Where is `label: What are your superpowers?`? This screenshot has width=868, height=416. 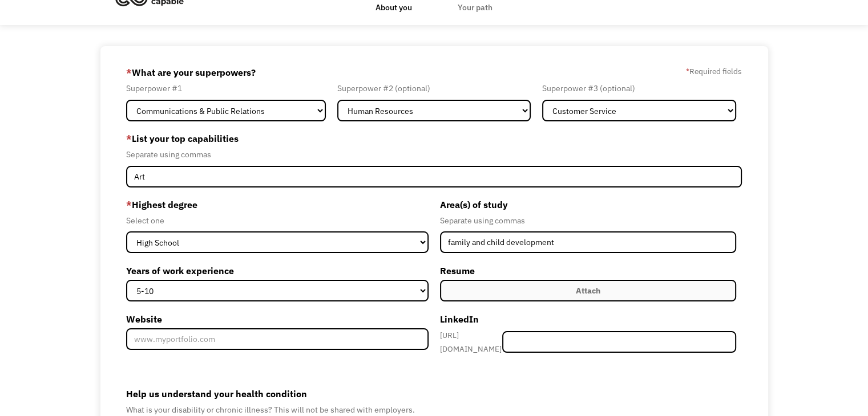 label: What are your superpowers? is located at coordinates (191, 72).